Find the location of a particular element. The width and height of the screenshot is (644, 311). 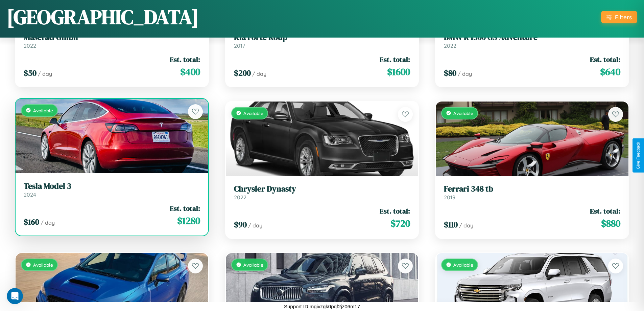

span: 2017 is located at coordinates (239, 46).